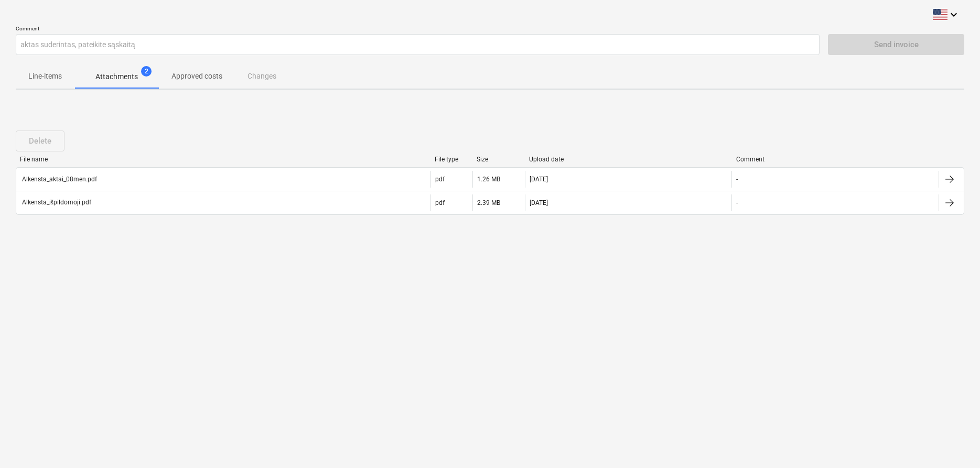  Describe the element at coordinates (197, 76) in the screenshot. I see `p: Approved costs` at that location.